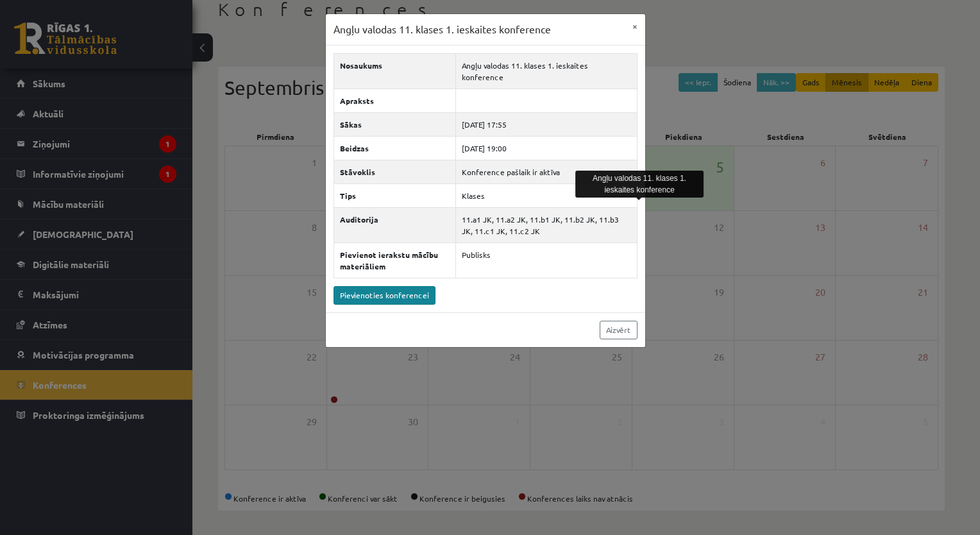 This screenshot has width=980, height=535. What do you see at coordinates (547, 195) in the screenshot?
I see `td: Klases` at bounding box center [547, 195].